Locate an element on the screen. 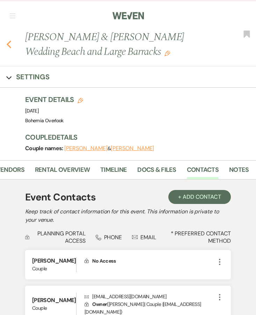  a: Contacts is located at coordinates (203, 172).